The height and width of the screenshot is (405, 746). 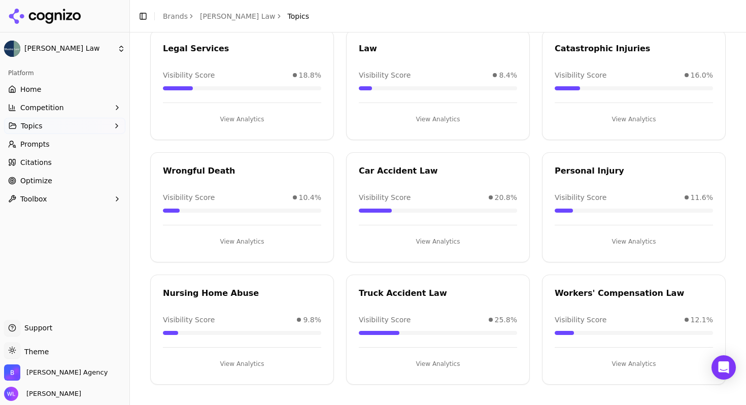 What do you see at coordinates (64, 89) in the screenshot?
I see `a: Home` at bounding box center [64, 89].